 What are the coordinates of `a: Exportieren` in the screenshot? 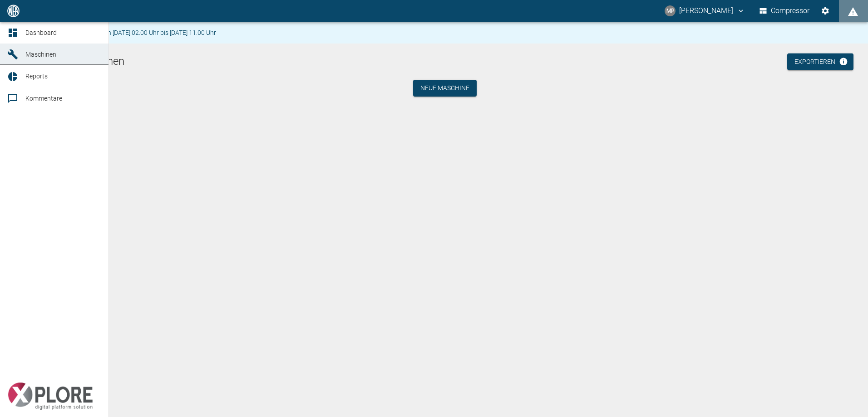 It's located at (820, 61).